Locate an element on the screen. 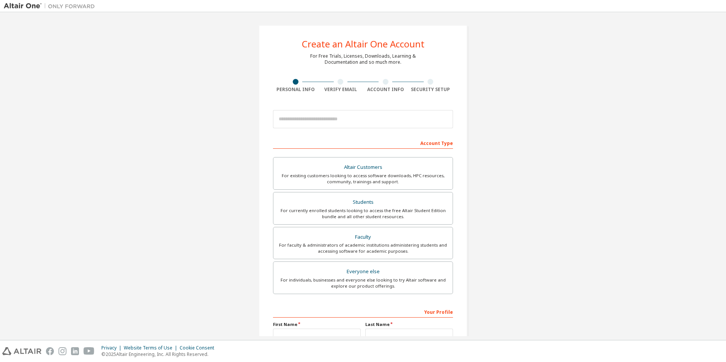 This screenshot has width=726, height=362. div: Altair Customers is located at coordinates (363, 167).